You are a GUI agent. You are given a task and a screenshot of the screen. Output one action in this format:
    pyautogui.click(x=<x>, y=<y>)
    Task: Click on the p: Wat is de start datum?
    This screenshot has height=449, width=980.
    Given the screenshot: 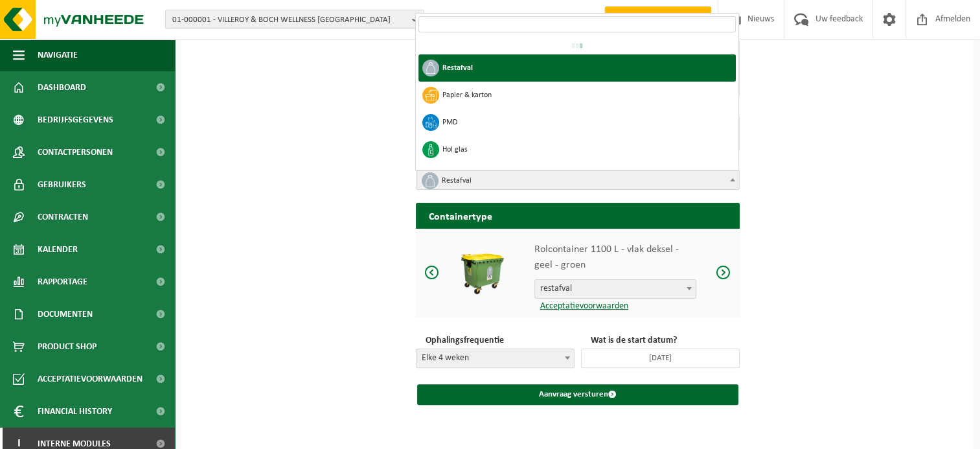 What is the action you would take?
    pyautogui.click(x=663, y=341)
    